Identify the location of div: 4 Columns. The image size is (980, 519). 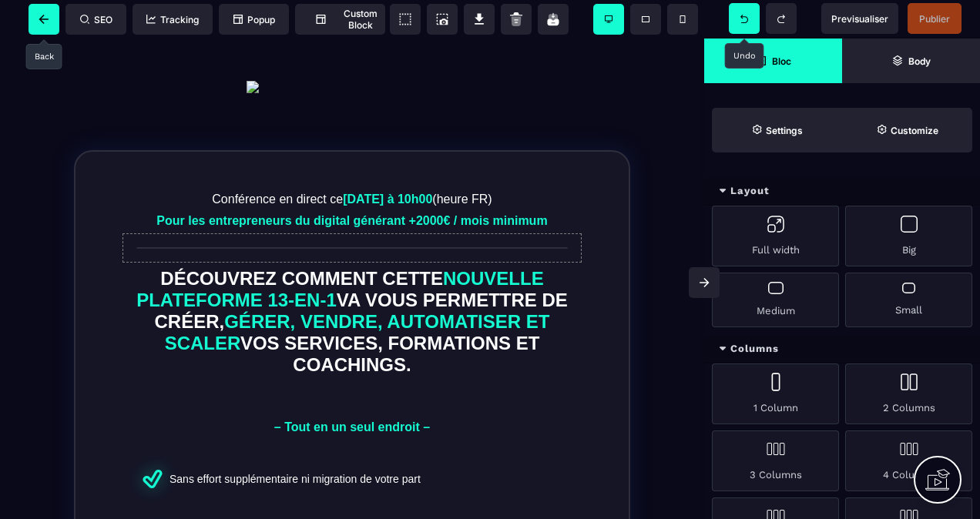
(908, 461).